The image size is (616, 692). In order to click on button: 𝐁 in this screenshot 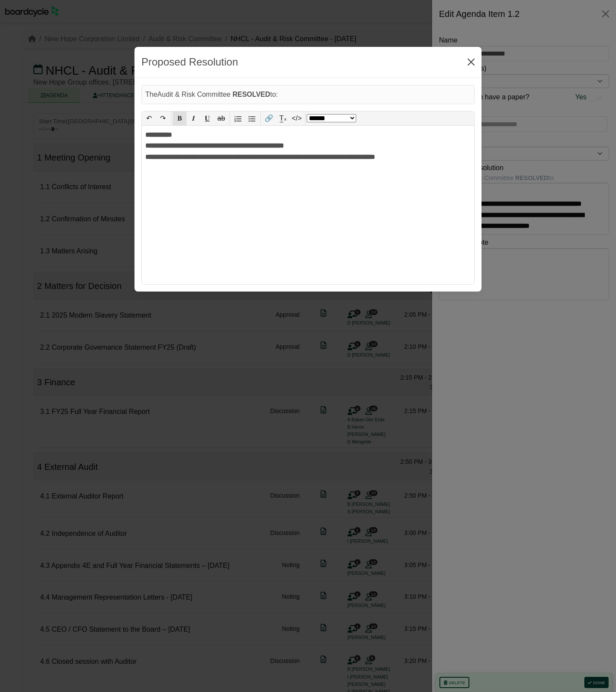, I will do `click(180, 118)`.